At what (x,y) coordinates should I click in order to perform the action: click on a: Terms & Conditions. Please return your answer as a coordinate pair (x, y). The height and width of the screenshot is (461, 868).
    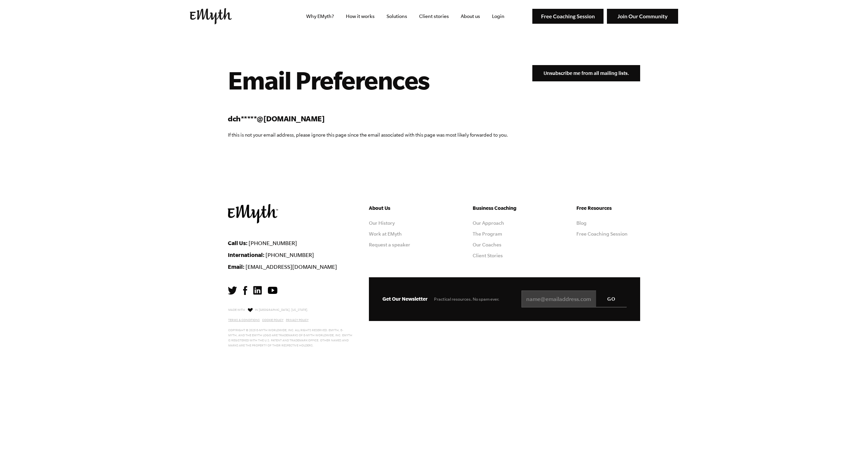
    Looking at the image, I should click on (244, 320).